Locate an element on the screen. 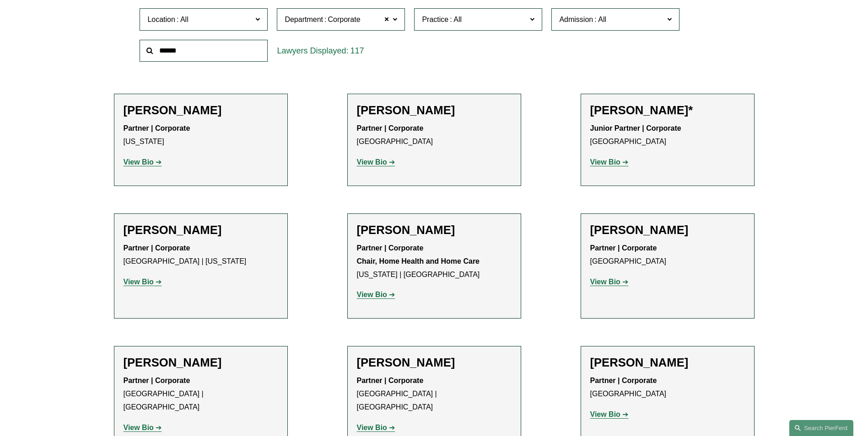 The height and width of the screenshot is (436, 868). span: Practice is located at coordinates (436, 19).